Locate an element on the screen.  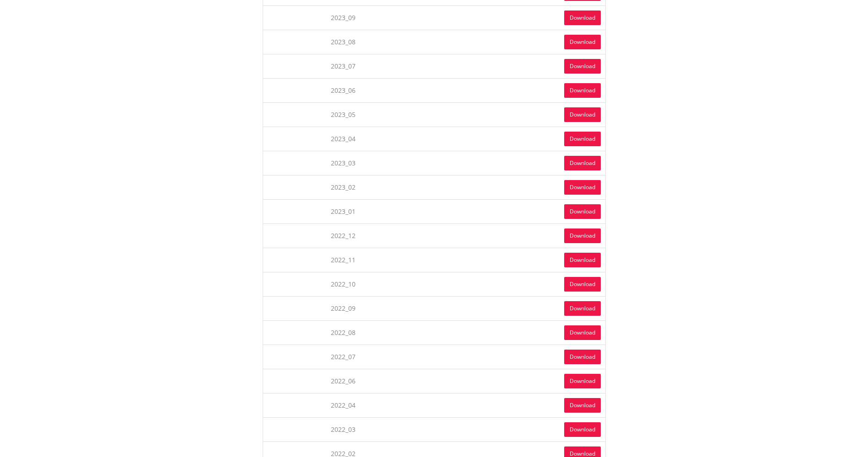
td: 2023_05 is located at coordinates (343, 114).